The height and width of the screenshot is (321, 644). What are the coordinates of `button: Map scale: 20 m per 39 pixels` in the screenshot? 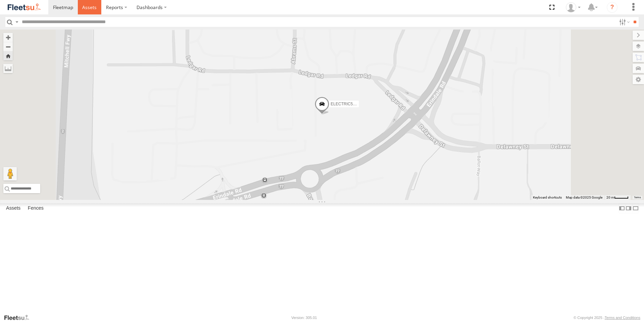 It's located at (617, 197).